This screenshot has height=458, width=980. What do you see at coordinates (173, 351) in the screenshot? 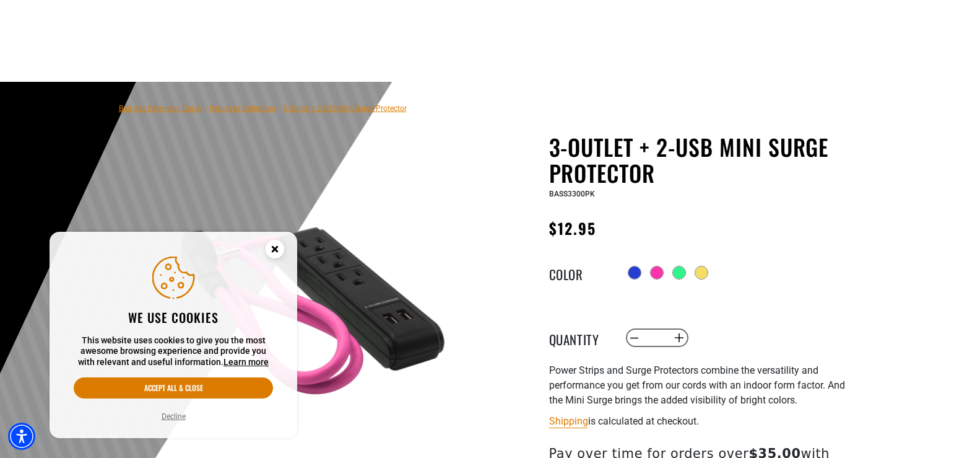
I see `p: This website uses cookies to give you the most awesome browsing experience and provide you with r...` at bounding box center [173, 351].